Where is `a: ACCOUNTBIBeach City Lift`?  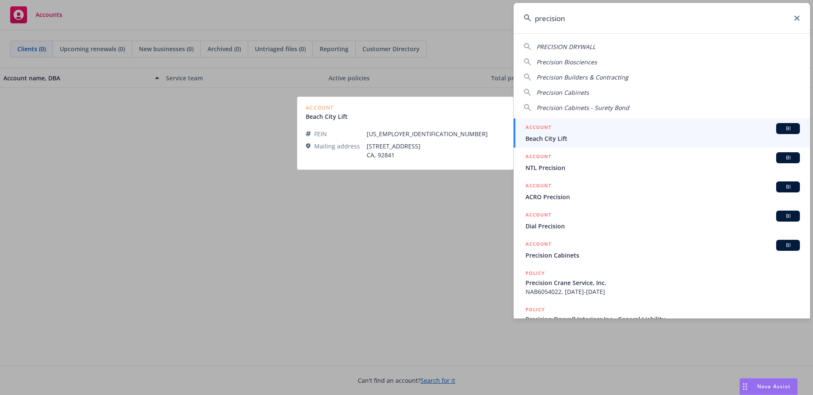 a: ACCOUNTBIBeach City Lift is located at coordinates (662, 133).